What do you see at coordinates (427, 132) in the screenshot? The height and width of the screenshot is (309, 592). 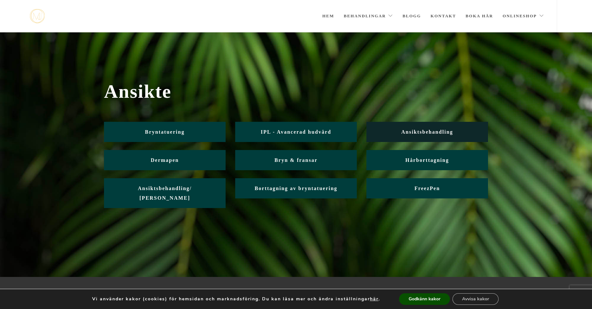 I see `a: Ansiktsbehandling` at bounding box center [427, 132].